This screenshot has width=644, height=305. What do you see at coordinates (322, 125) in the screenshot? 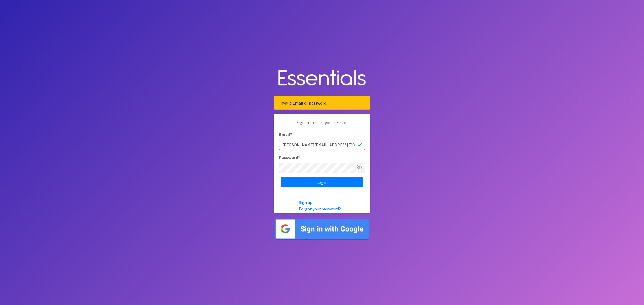
I see `p: Sign in to start your session` at bounding box center [322, 125].